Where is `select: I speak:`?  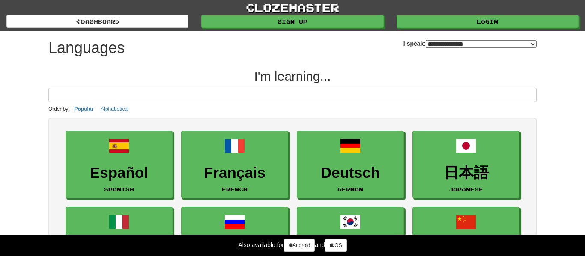
select: I speak: is located at coordinates (481, 44).